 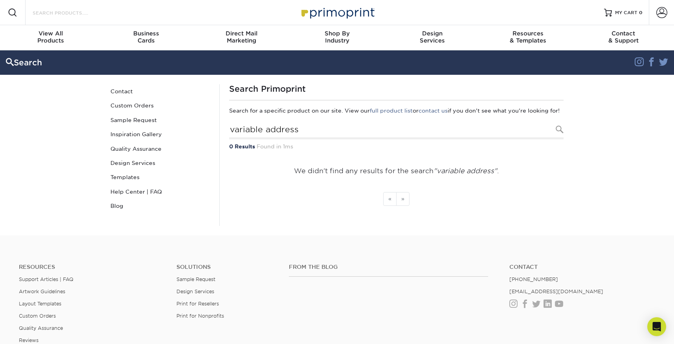 I want to click on span: Found in 1ms, so click(x=275, y=146).